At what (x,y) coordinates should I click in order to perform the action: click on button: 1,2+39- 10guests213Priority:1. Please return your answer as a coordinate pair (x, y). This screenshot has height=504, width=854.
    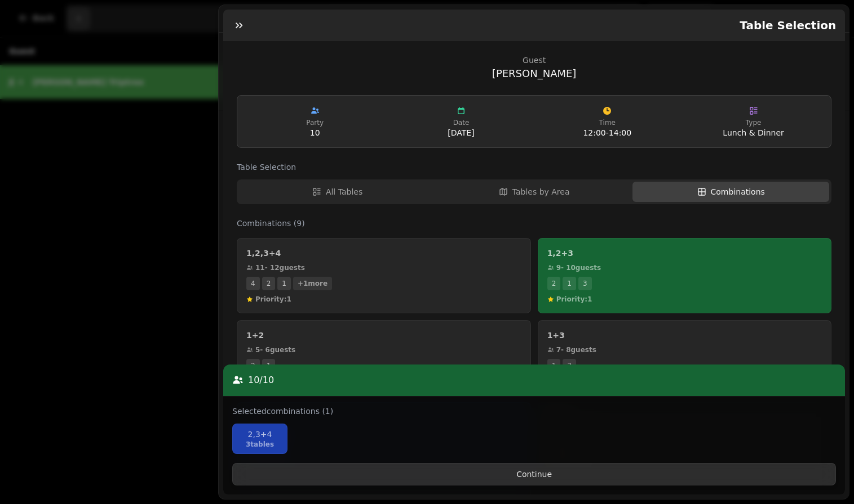
    Looking at the image, I should click on (684, 275).